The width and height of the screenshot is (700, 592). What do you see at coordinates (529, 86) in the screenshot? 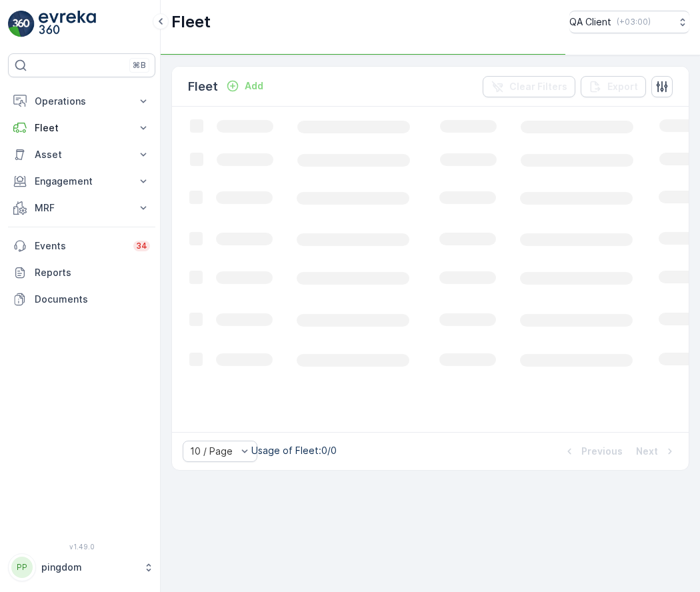
I see `button: Clear Filters` at bounding box center [529, 86].